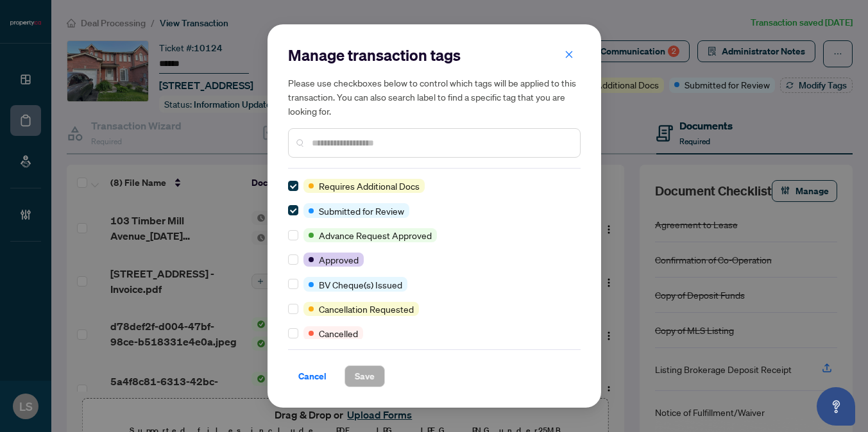 The height and width of the screenshot is (432, 868). What do you see at coordinates (368, 186) in the screenshot?
I see `span: Requires Additional Docs` at bounding box center [368, 186].